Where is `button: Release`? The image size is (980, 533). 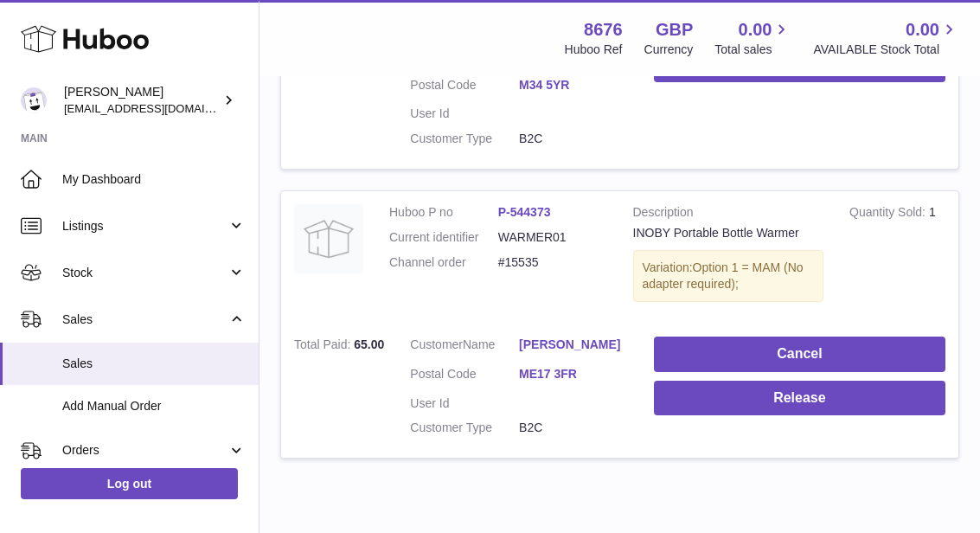
button: Release is located at coordinates (799, 398).